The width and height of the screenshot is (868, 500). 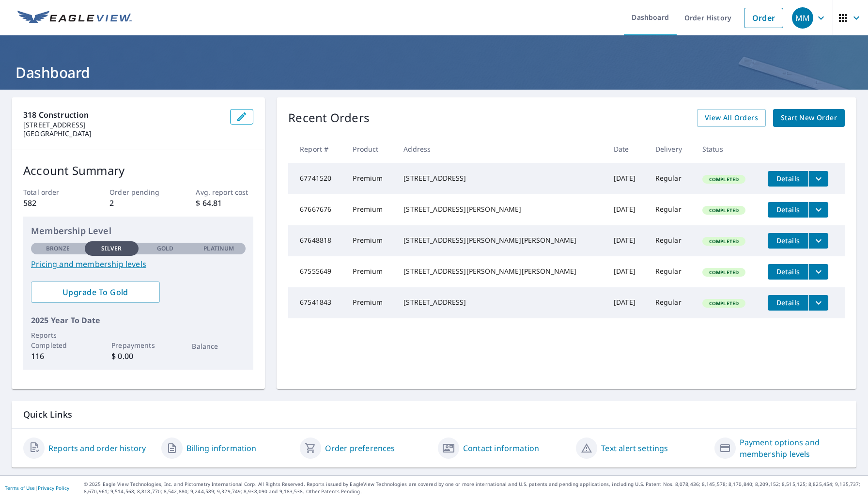 What do you see at coordinates (728, 149) in the screenshot?
I see `th: Status` at bounding box center [728, 149].